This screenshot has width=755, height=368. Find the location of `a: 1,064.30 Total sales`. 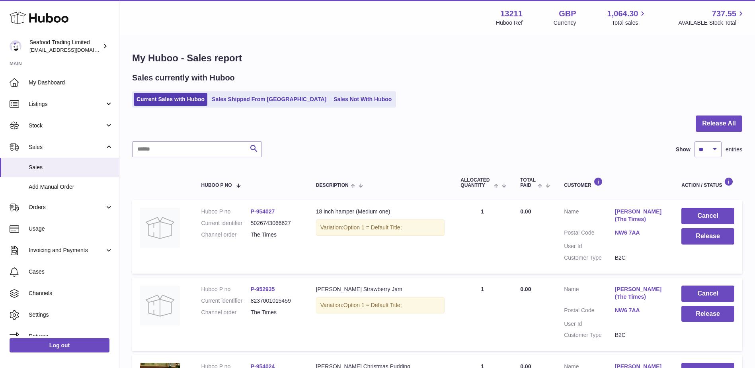

a: 1,064.30 Total sales is located at coordinates (627, 18).